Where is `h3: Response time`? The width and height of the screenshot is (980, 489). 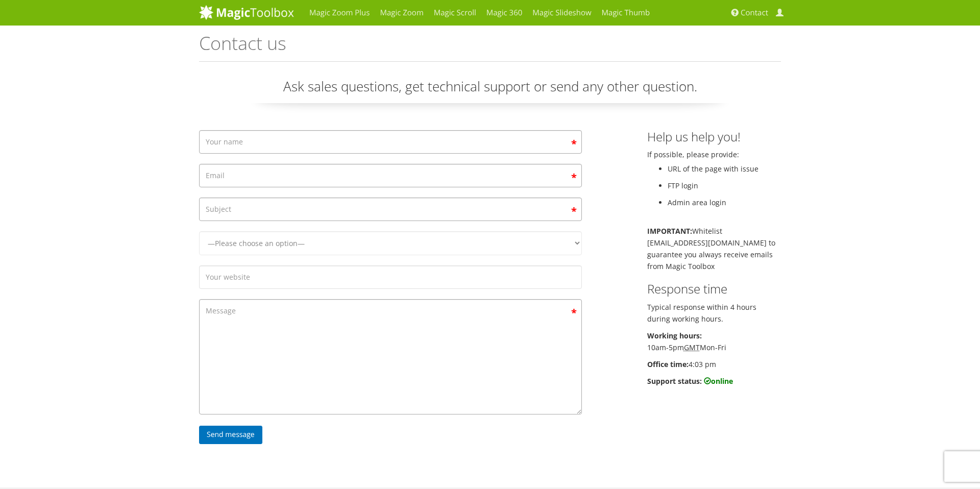
h3: Response time is located at coordinates (714, 289).